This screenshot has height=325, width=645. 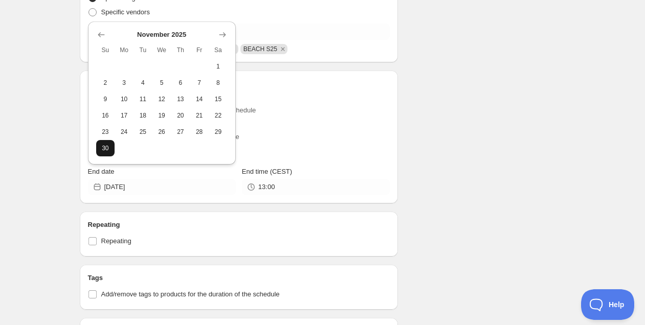 I want to click on button: Tuesday November 4 2025, so click(x=143, y=83).